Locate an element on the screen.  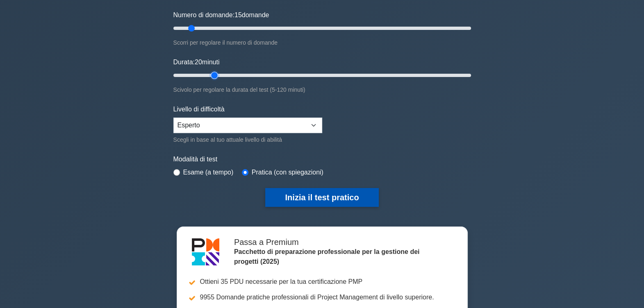
label: Esame (a tempo) is located at coordinates (208, 172).